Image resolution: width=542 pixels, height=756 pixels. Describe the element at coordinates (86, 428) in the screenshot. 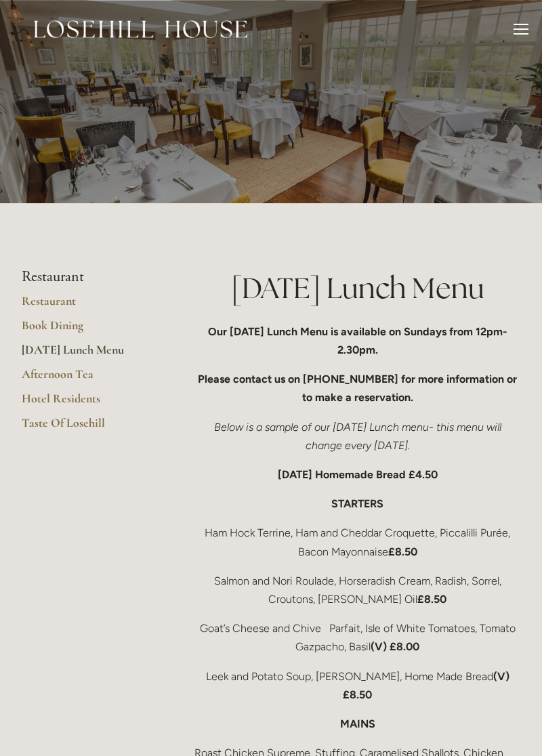

I see `a: Taste Of Losehill` at that location.